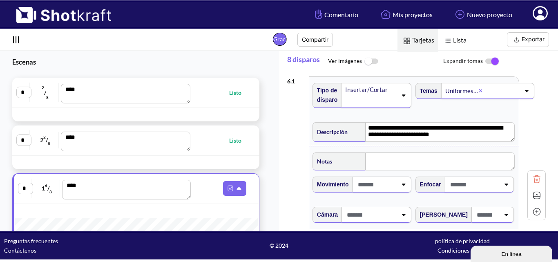 The image size is (558, 262). What do you see at coordinates (462, 240) in the screenshot?
I see `font: política de privacidad` at bounding box center [462, 240].